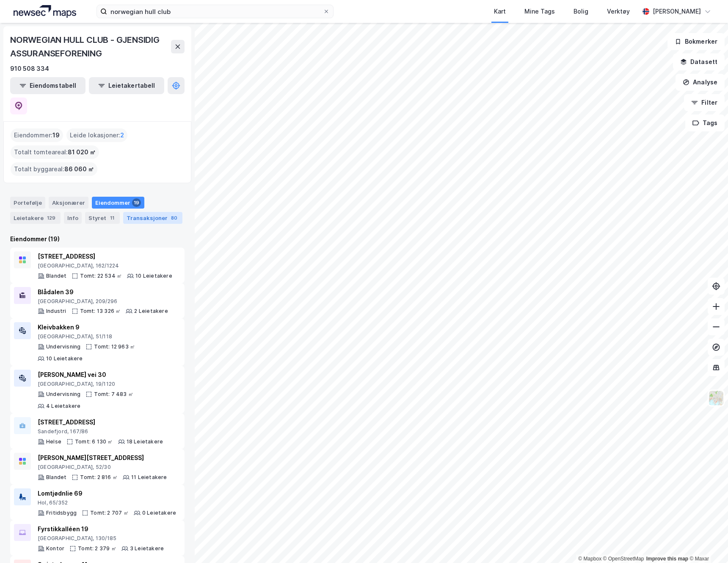 Image resolution: width=728 pixels, height=563 pixels. What do you see at coordinates (152, 218) in the screenshot?
I see `div: Transaksjoner` at bounding box center [152, 218].